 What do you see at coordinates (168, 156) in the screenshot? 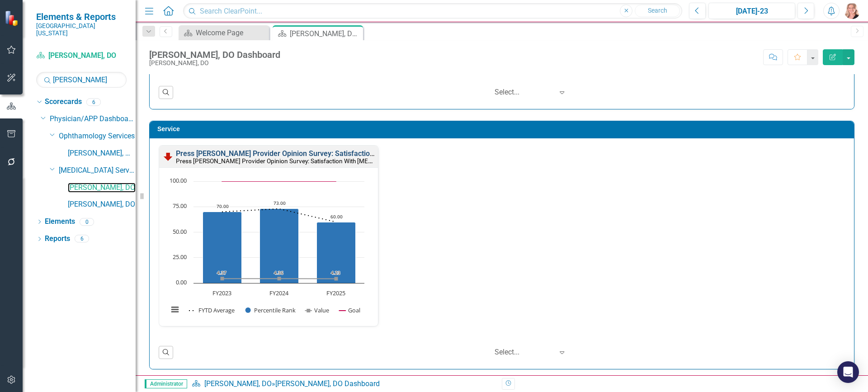
I see `img: Below Plan` at bounding box center [168, 156].